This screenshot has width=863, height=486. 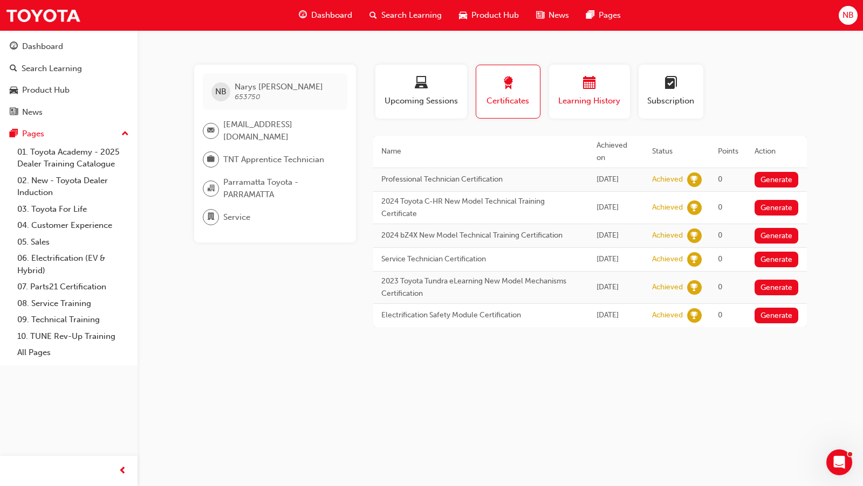 What do you see at coordinates (211, 217) in the screenshot?
I see `span: department-icon` at bounding box center [211, 217].